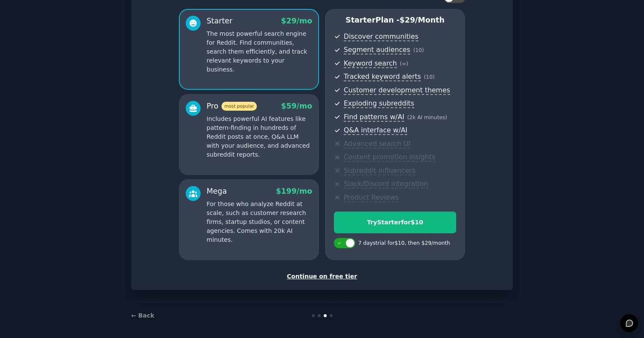 The height and width of the screenshot is (338, 644). Describe the element at coordinates (370, 64) in the screenshot. I see `span: Keyword search` at that location.